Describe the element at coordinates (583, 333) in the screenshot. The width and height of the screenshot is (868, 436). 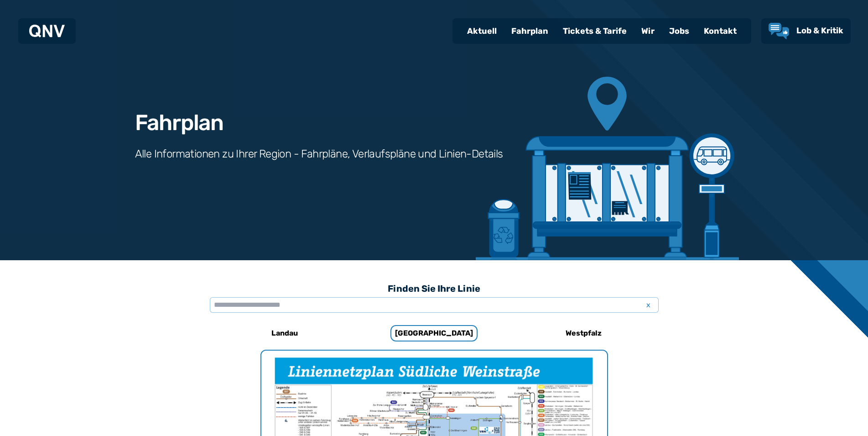
I see `h6: Westpfalz` at that location.